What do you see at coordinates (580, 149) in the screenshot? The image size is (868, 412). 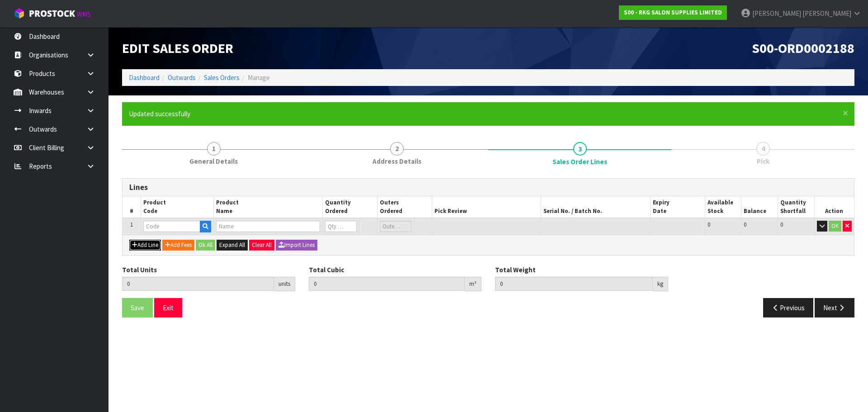 I see `span: 3` at bounding box center [580, 149].